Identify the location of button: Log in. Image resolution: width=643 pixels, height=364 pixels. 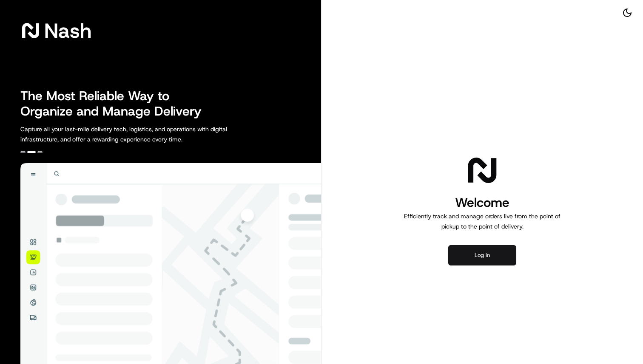
(482, 255).